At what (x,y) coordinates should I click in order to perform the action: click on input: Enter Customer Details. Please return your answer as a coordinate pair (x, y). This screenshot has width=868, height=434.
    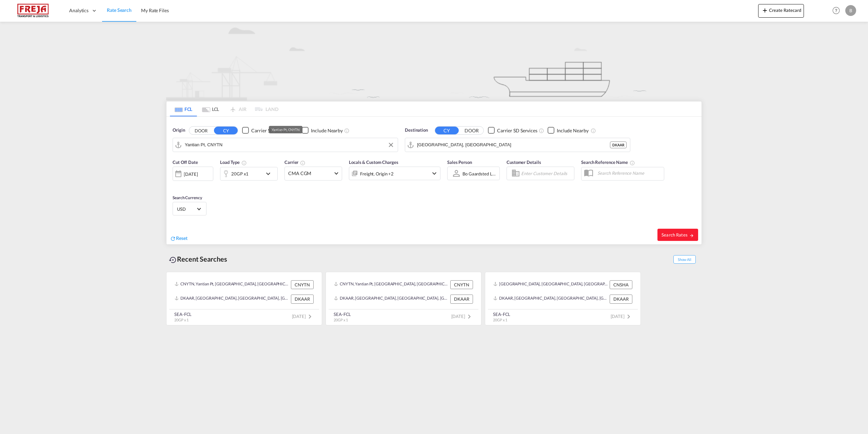
    Looking at the image, I should click on (546, 173).